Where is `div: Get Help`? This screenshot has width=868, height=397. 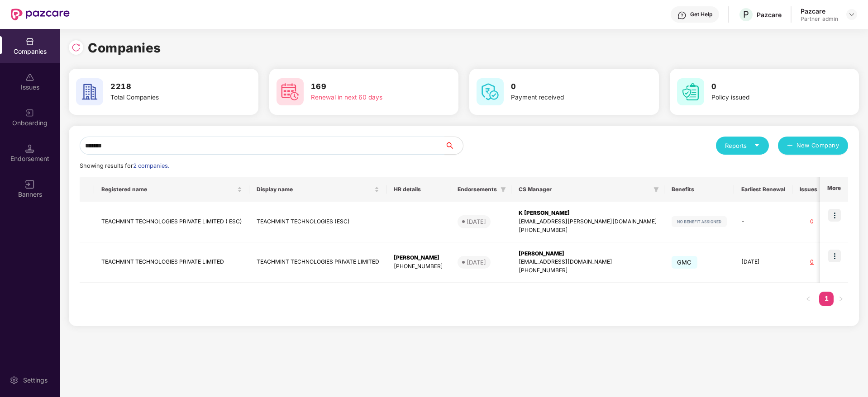
div: Get Help is located at coordinates (701, 14).